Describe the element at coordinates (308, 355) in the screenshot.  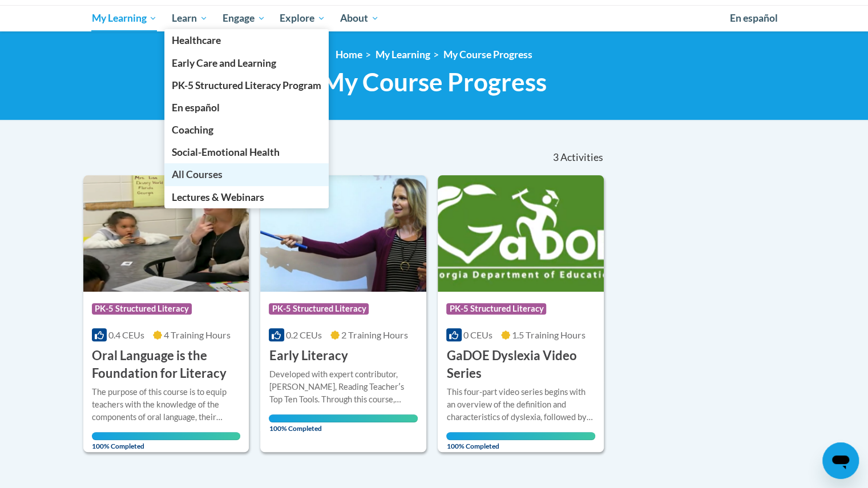
I see `h3: Early Literacy` at that location.